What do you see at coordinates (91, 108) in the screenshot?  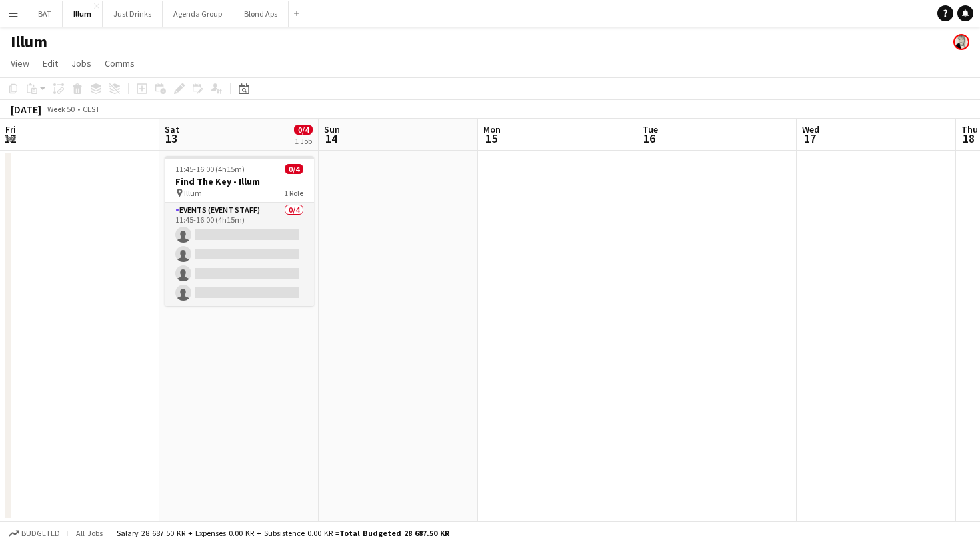 I see `div: CEST` at bounding box center [91, 108].